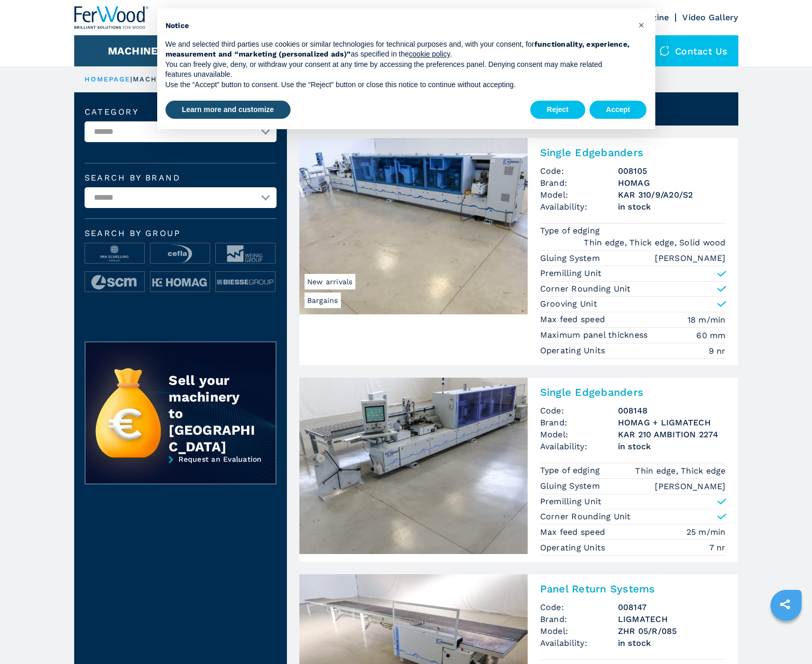 The image size is (812, 664). What do you see at coordinates (672, 195) in the screenshot?
I see `h3: KAR 310/9/A20/S2` at bounding box center [672, 195].